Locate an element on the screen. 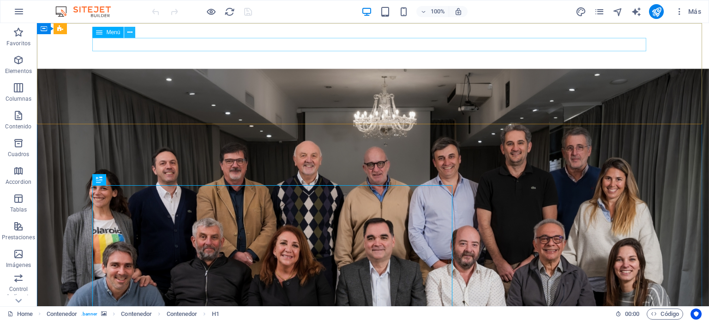 This screenshot has width=709, height=321. h6: 100% is located at coordinates (438, 12).